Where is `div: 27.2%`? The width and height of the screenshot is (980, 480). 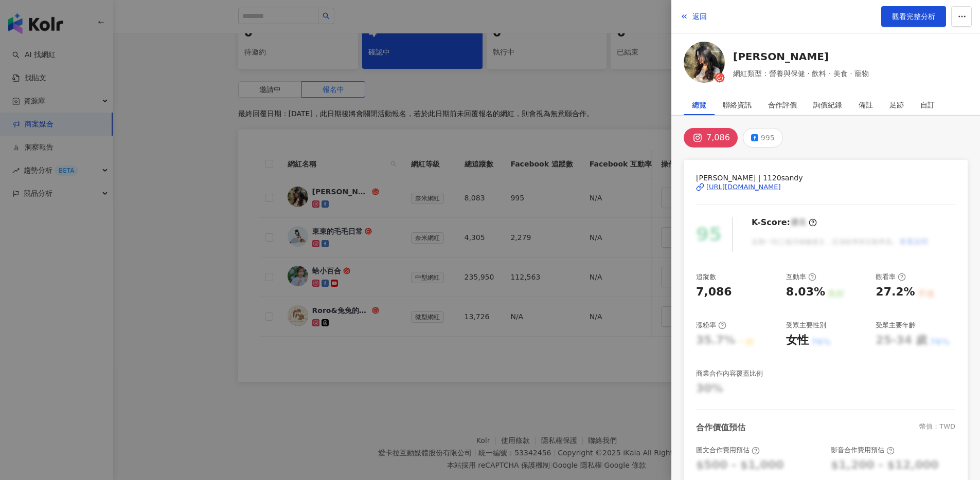 div: 27.2% is located at coordinates (895, 292).